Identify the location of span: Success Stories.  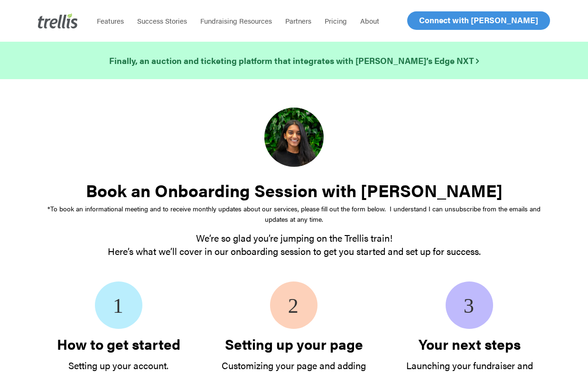
(162, 20).